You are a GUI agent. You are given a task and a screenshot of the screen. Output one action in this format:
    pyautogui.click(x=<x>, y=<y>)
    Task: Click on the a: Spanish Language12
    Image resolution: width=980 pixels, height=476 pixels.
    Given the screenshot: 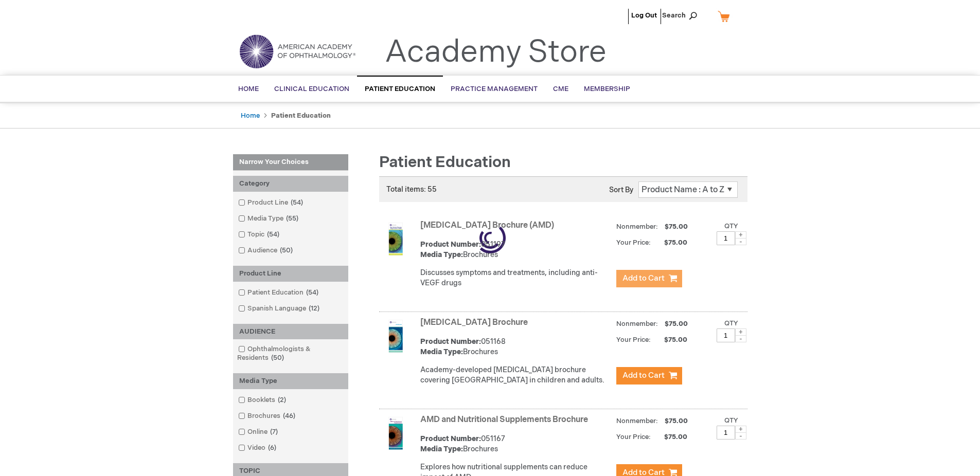 What is the action you would take?
    pyautogui.click(x=279, y=308)
    